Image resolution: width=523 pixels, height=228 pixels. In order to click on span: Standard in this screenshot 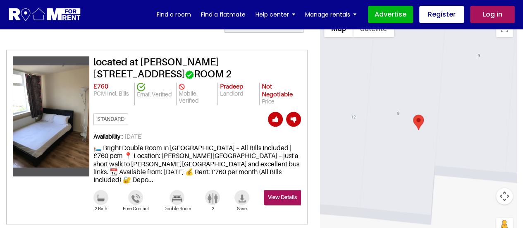, I will do `click(111, 119)`.